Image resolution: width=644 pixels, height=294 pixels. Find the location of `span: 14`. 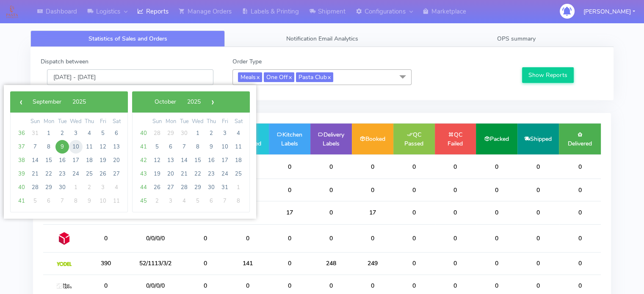

span: 14 is located at coordinates (184, 160).